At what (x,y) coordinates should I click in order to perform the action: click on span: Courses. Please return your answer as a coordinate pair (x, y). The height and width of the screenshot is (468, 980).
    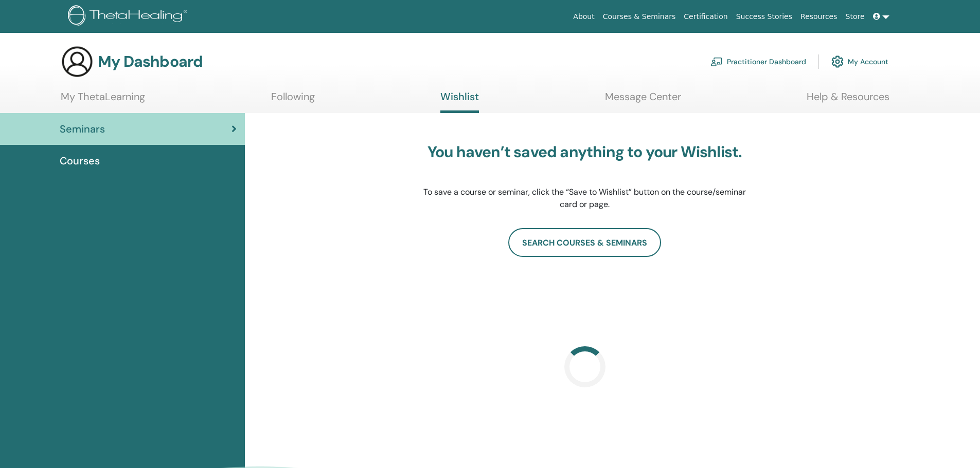
    Looking at the image, I should click on (80, 161).